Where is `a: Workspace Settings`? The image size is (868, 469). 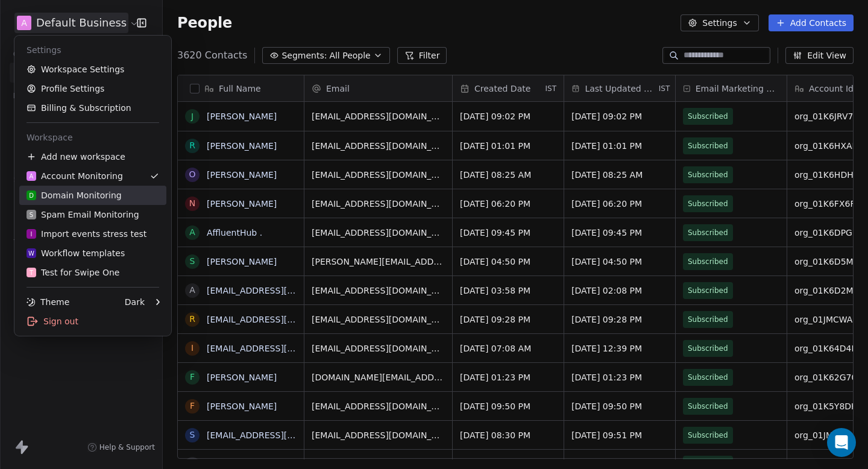
a: Workspace Settings is located at coordinates (93, 70).